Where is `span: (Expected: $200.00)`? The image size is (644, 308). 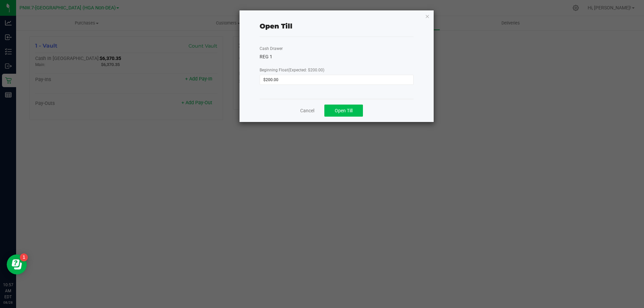
span: (Expected: $200.00) is located at coordinates (306, 70).